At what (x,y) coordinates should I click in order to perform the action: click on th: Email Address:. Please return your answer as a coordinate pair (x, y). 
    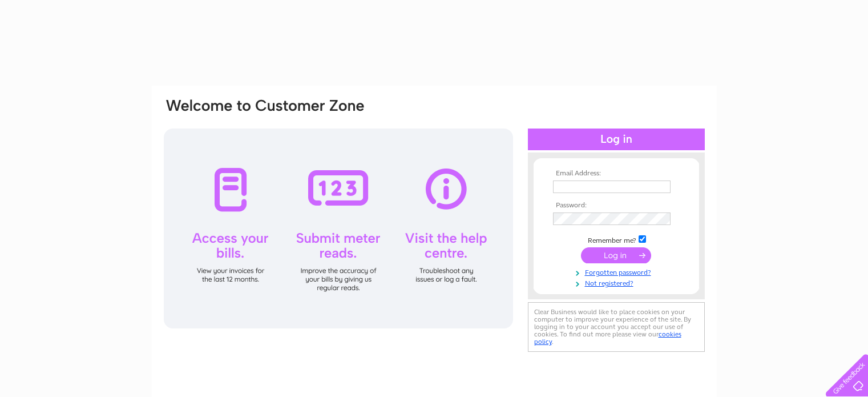
    Looking at the image, I should click on (616, 174).